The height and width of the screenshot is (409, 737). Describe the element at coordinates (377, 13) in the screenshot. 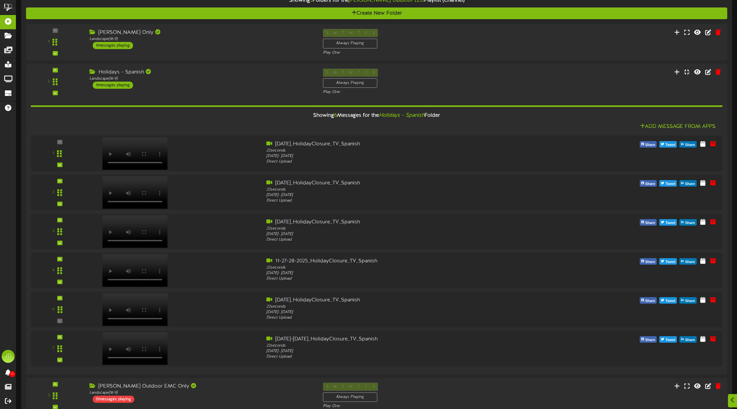

I see `button: Create New Folder` at that location.